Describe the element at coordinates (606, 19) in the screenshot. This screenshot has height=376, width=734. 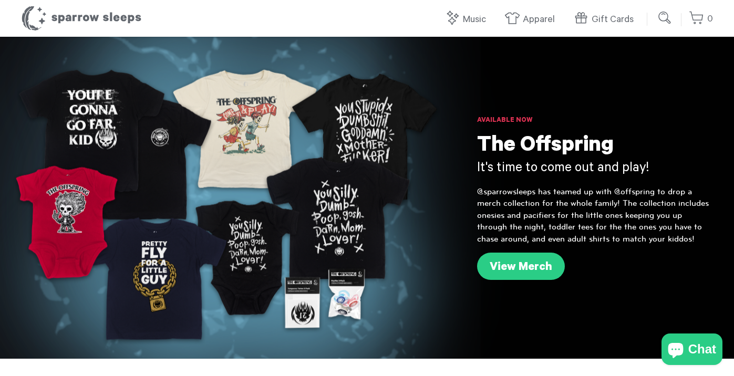
I see `a: Gift Cards` at that location.